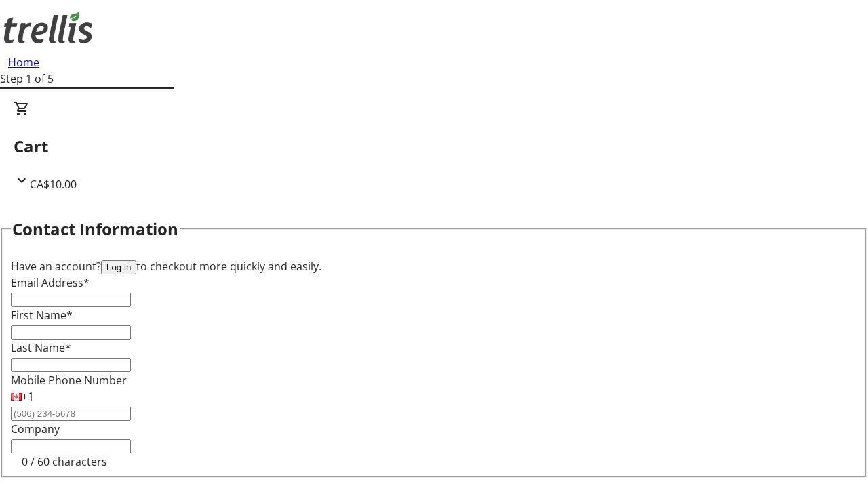  I want to click on span: CA$10.00, so click(53, 184).